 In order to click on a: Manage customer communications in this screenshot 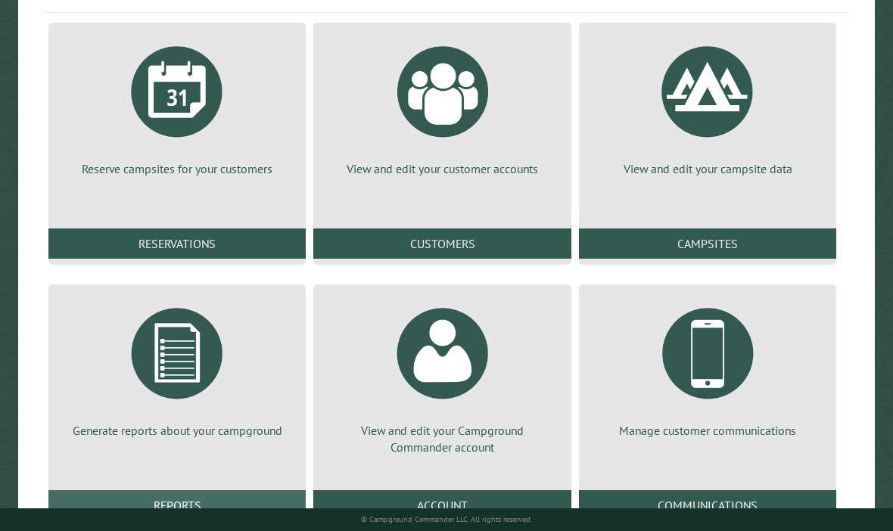, I will do `click(708, 368)`.